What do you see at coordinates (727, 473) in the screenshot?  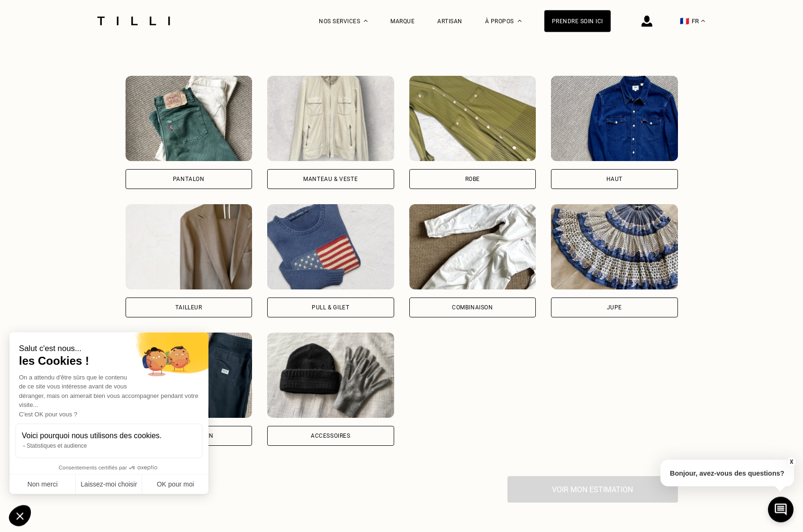 I see `p: Bonjour, avez-vous des questions?` at bounding box center [727, 473].